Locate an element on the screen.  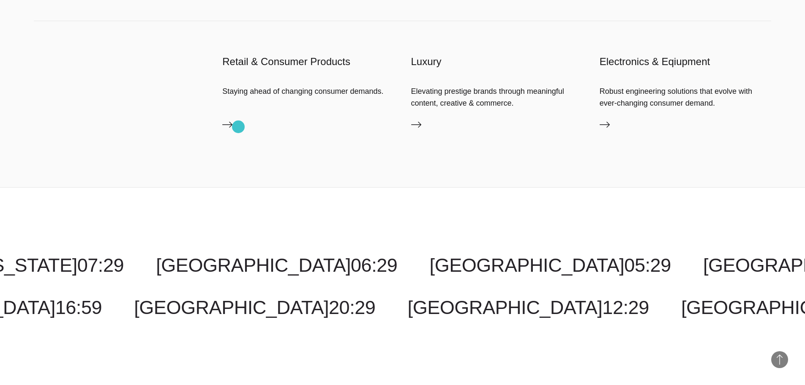
div: Robust engineering solutions that evolve with ever-changing consumer demand. is located at coordinates (685, 97).